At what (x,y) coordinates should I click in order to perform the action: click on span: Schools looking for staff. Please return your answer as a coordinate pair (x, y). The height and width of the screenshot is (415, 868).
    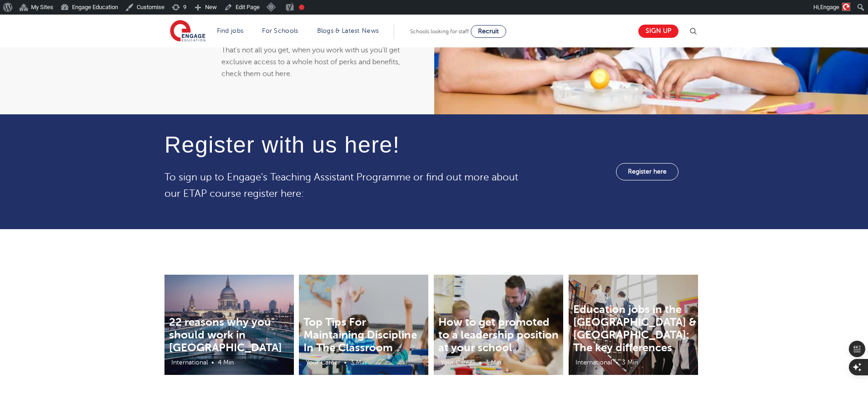
    Looking at the image, I should click on (439, 31).